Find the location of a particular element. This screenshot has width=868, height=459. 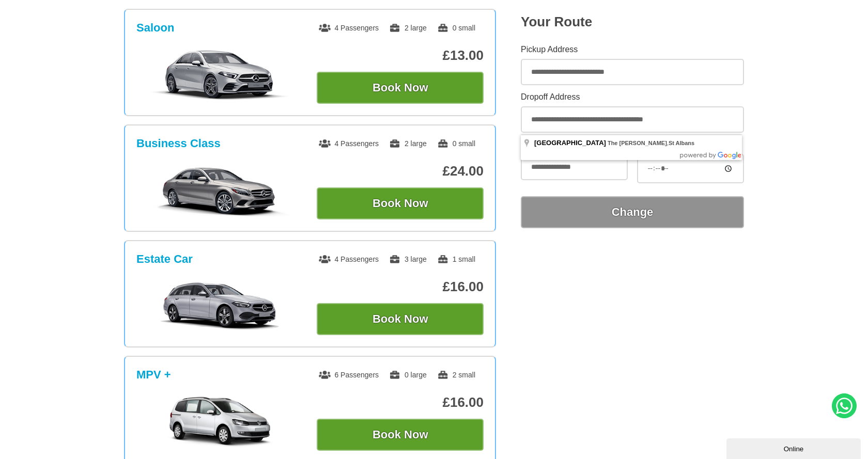

button: Change is located at coordinates (632, 212).